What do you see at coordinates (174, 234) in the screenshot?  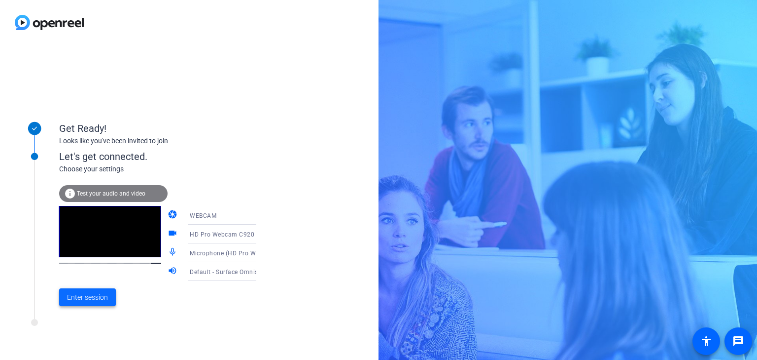 I see `mat-icon: videocam` at bounding box center [174, 234].